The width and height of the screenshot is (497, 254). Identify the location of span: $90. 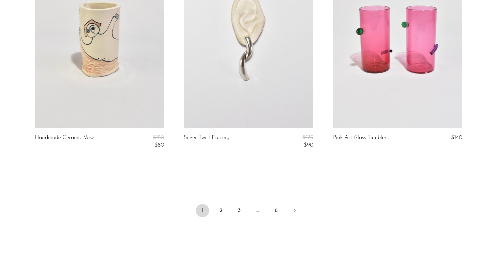
(308, 145).